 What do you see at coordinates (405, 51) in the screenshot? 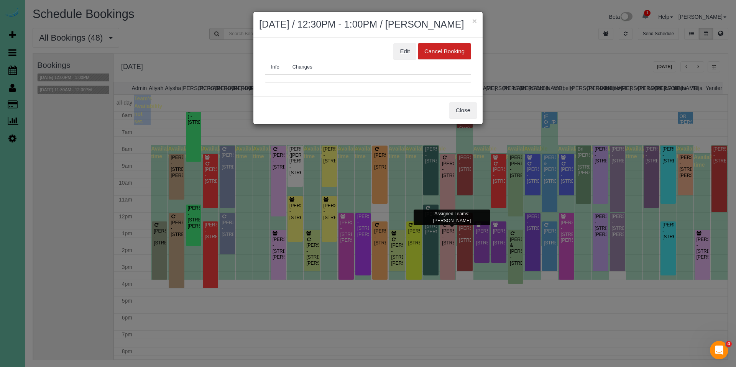
I see `button: Edit` at bounding box center [405, 51].